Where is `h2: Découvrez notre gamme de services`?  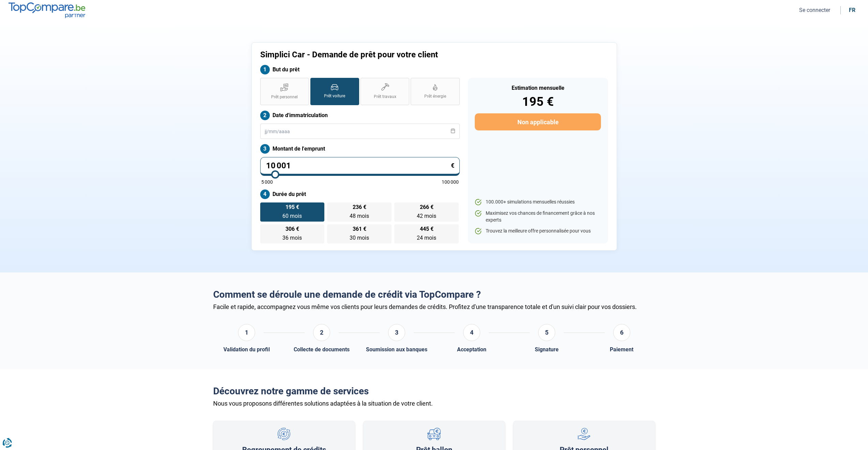 h2: Découvrez notre gamme de services is located at coordinates (434, 391).